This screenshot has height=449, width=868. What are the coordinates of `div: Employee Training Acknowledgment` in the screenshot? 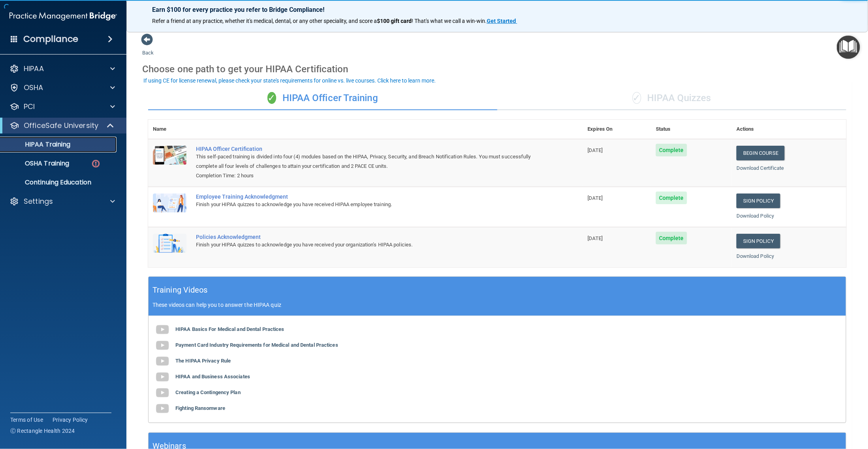 It's located at (369, 197).